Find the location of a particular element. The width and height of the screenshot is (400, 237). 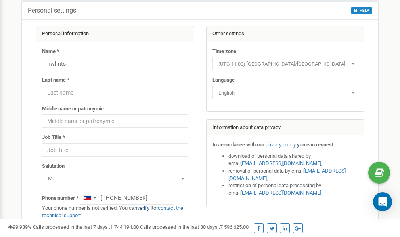

input: Middle name or patronymic is located at coordinates (115, 121).